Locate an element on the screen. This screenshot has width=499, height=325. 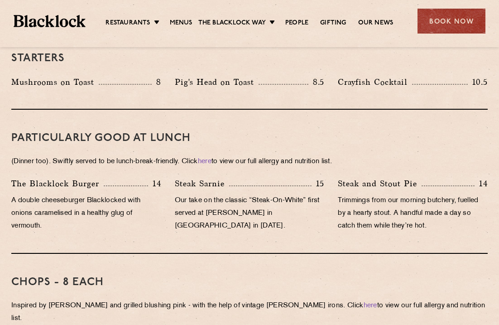
p: Crayfish Cocktail is located at coordinates (375, 82).